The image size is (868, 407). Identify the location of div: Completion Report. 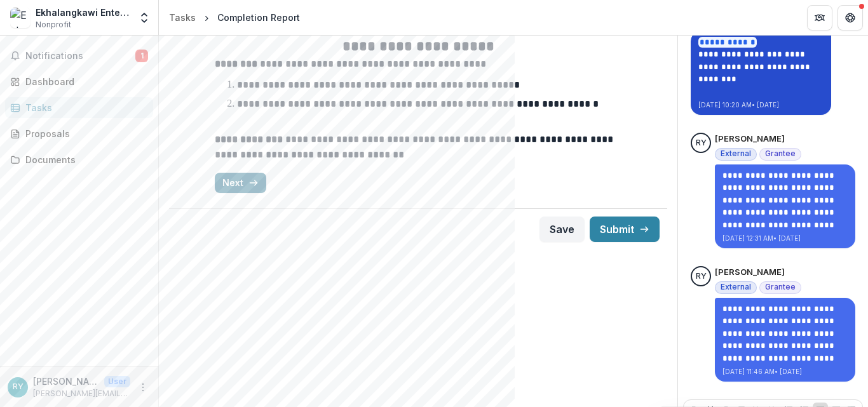
(258, 17).